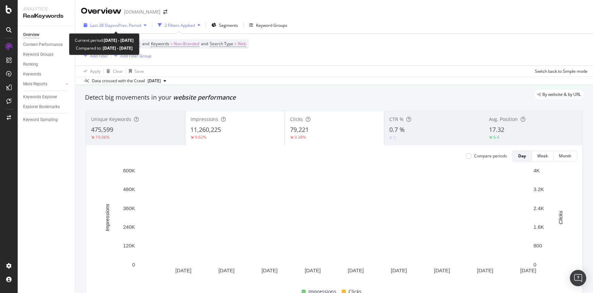  Describe the element at coordinates (47, 64) in the screenshot. I see `a: Ranking` at that location.